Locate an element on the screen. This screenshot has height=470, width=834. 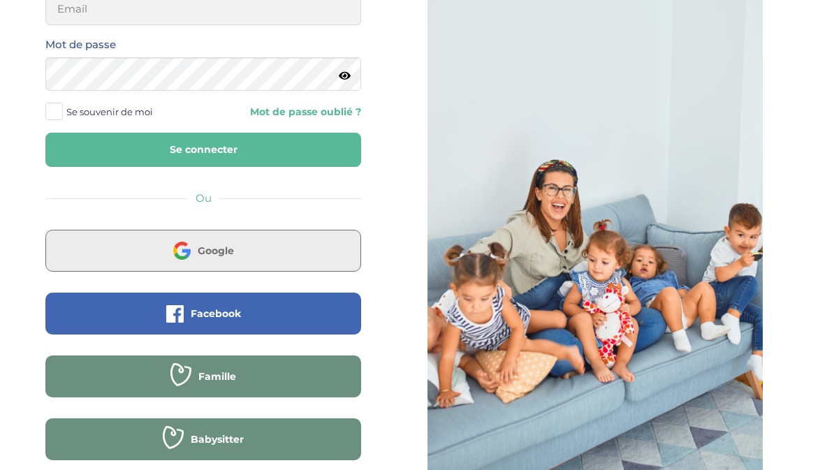
a: Mot de passe oublié ? is located at coordinates (287, 112).